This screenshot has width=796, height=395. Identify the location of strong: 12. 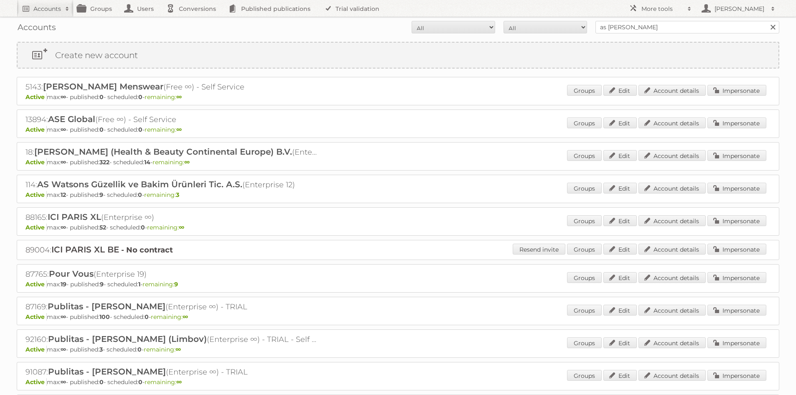
(63, 195).